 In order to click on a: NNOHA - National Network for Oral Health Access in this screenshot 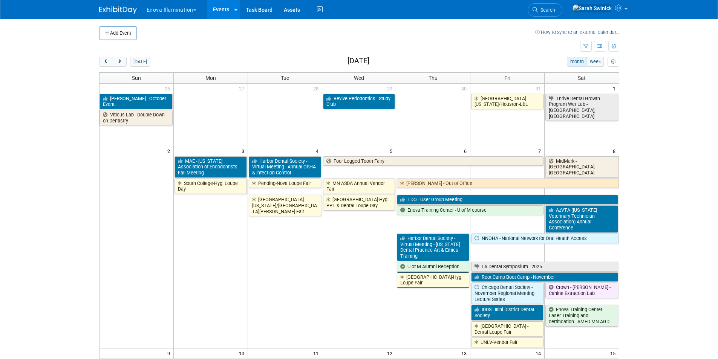, I will do `click(545, 239)`.